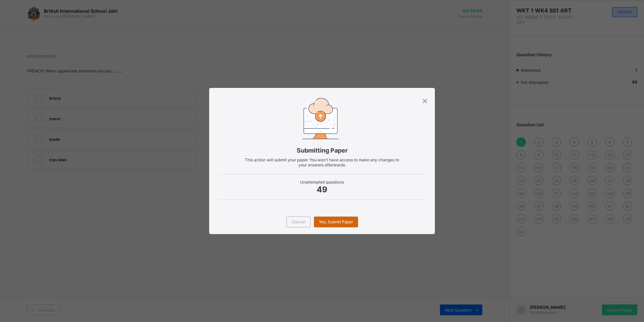 This screenshot has height=322, width=644. Describe the element at coordinates (322, 162) in the screenshot. I see `span: This action will submit your paper. You won't have access to make any changes to your answers aft...` at that location.